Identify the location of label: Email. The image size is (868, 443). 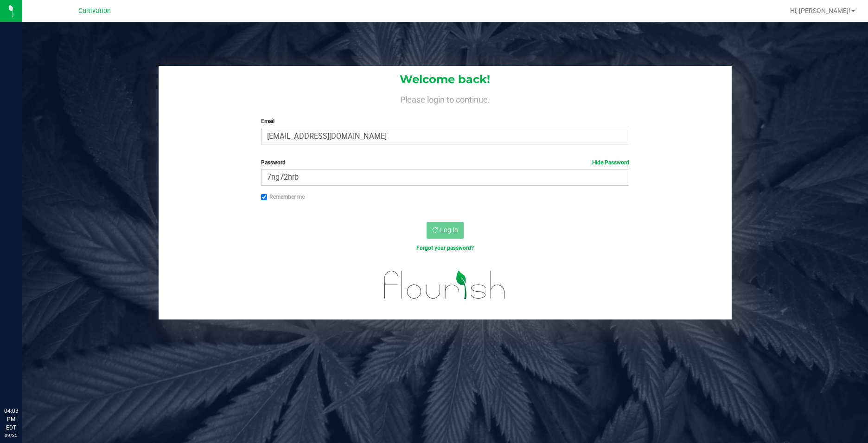
(445, 121).